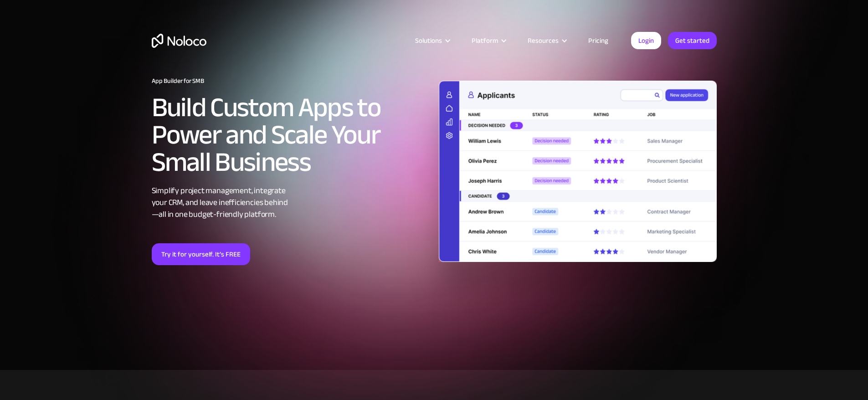 Image resolution: width=868 pixels, height=400 pixels. What do you see at coordinates (291, 203) in the screenshot?
I see `div: Simplify project management, integrate your CRM, and leave inefficiencies behind —all in one budg...` at bounding box center [291, 203].